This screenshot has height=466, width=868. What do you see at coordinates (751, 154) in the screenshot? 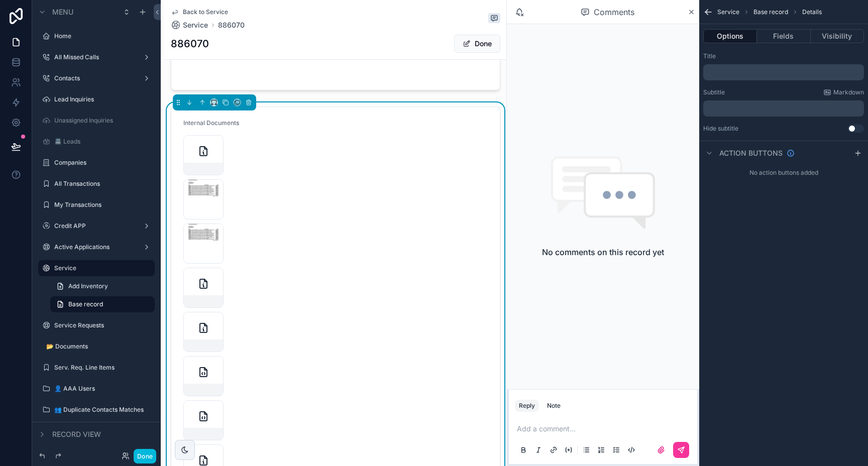
I see `span: Action buttons` at bounding box center [751, 154].